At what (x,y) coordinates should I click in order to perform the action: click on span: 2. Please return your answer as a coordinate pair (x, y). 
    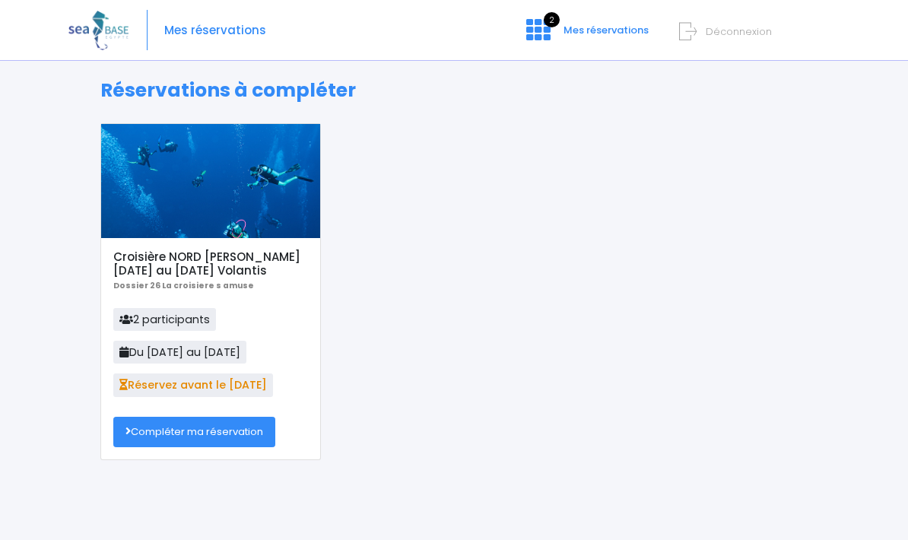
    Looking at the image, I should click on (551, 20).